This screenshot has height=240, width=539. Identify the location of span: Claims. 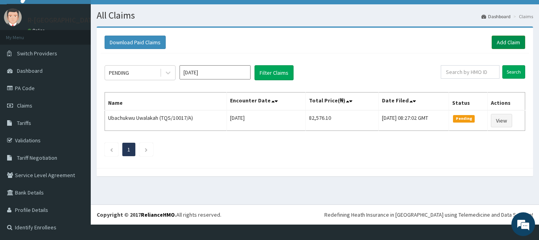
(24, 105).